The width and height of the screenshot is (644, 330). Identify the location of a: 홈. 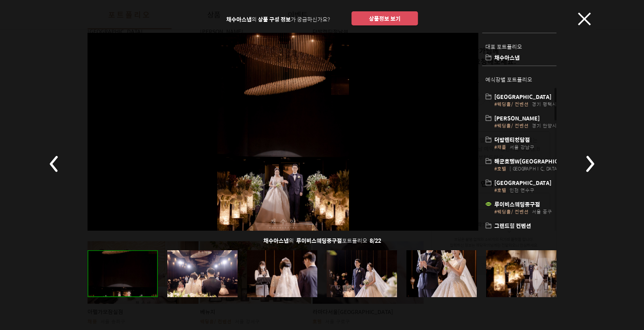
(27, 257).